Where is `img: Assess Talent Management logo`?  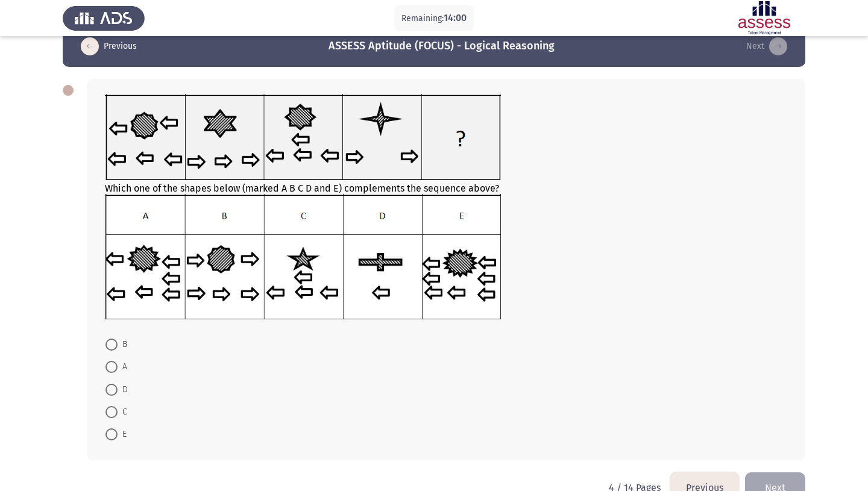
img: Assess Talent Management logo is located at coordinates (104, 18).